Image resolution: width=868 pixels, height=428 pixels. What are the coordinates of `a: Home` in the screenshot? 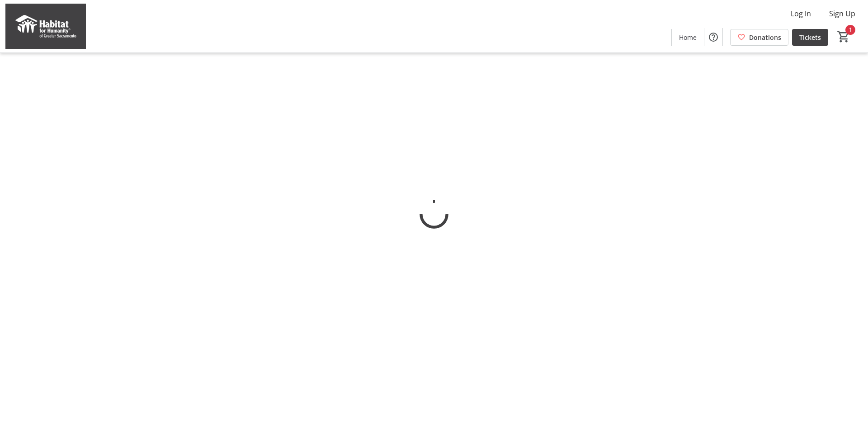 It's located at (688, 37).